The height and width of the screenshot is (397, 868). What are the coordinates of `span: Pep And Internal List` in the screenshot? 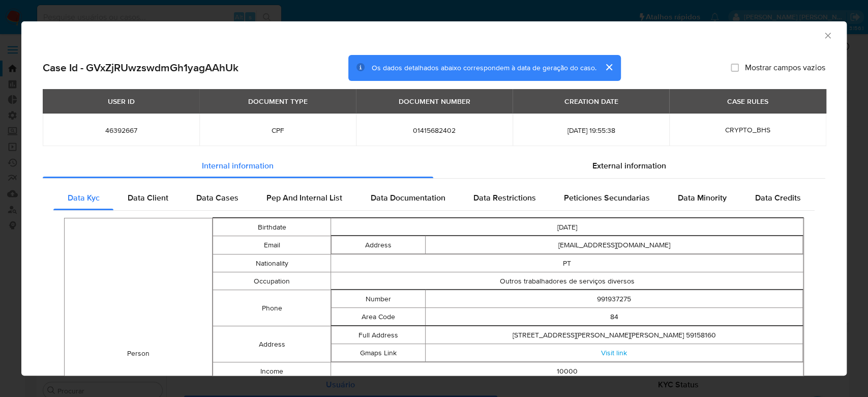 It's located at (304, 197).